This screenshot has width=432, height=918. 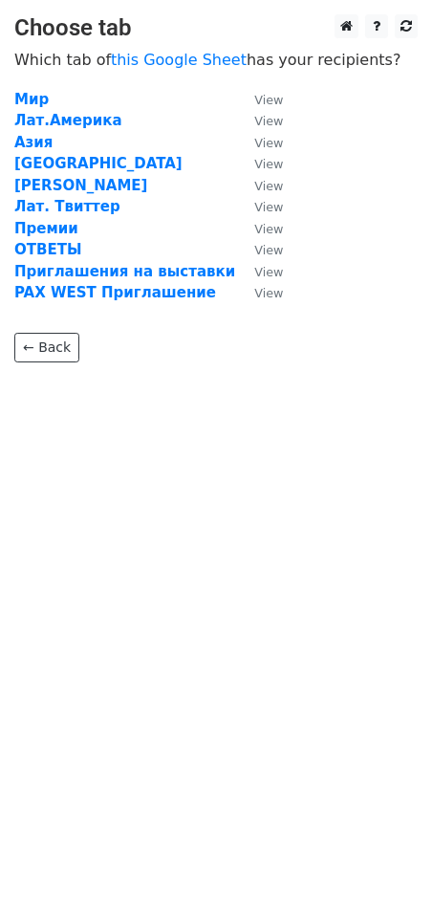 I want to click on strong: PAX WEST Приглашение, so click(x=115, y=293).